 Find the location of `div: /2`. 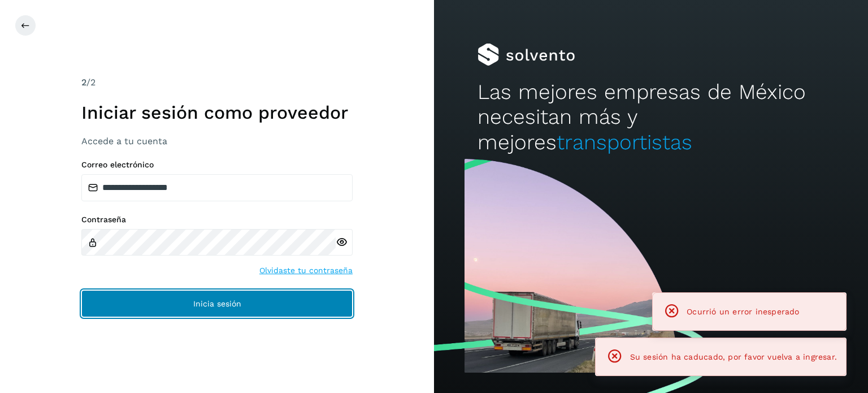

div: /2 is located at coordinates (217, 82).